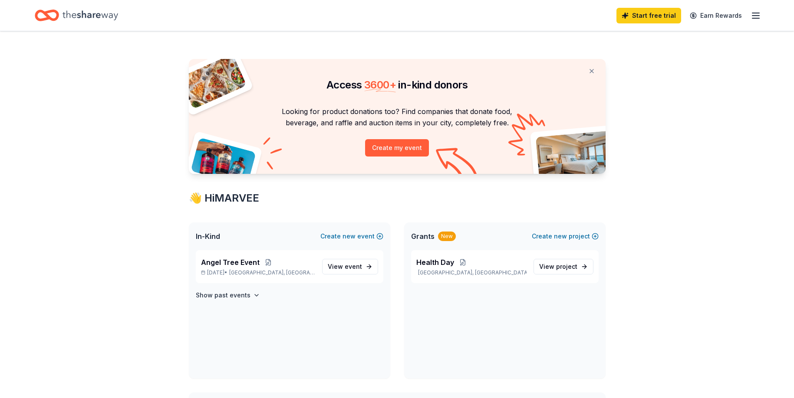 The image size is (794, 398). Describe the element at coordinates (397, 148) in the screenshot. I see `button: Create my event` at that location.